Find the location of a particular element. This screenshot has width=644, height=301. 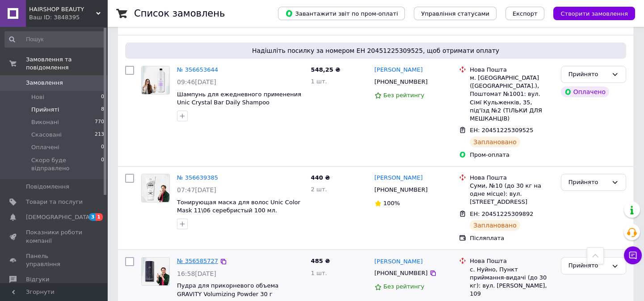

span: Шампунь для ежедневного применения Unic Crystal Bar Daily Shampoo is located at coordinates (239, 99).